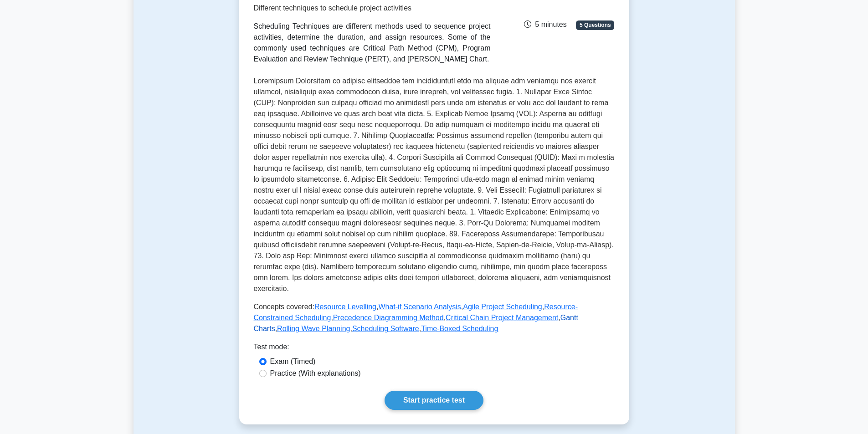 This screenshot has height=434, width=868. I want to click on span: 5 minutes, so click(545, 24).